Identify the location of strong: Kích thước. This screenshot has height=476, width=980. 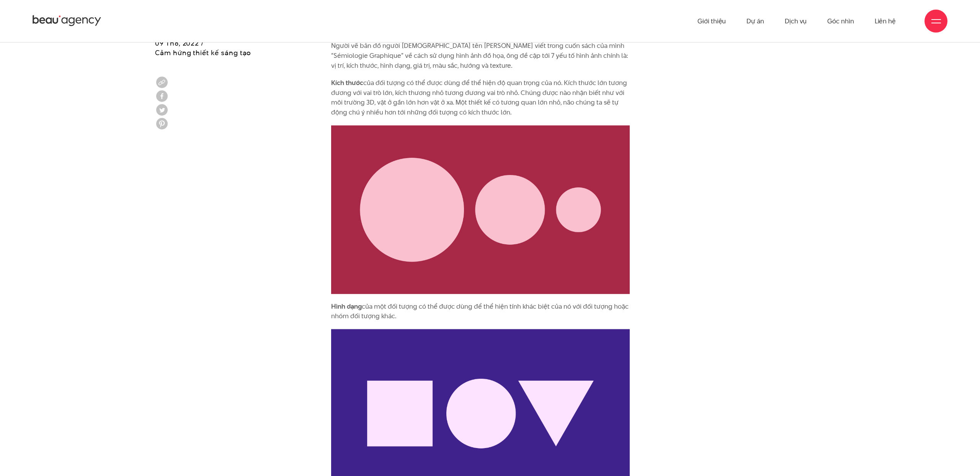
(347, 83).